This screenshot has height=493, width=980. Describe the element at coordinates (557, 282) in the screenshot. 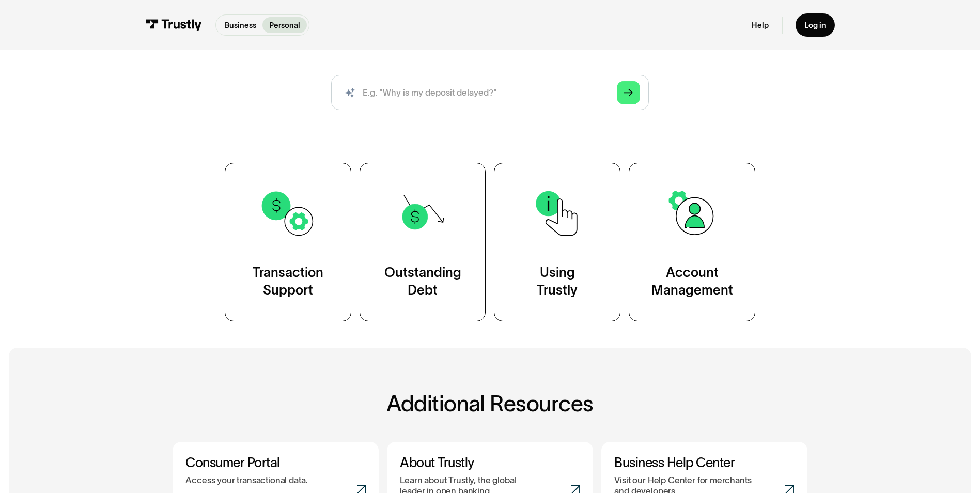

I see `div: Using Trustly` at that location.